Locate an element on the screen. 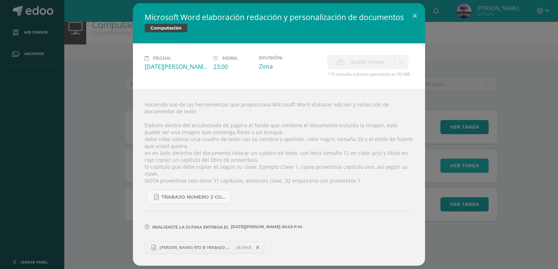 Image resolution: width=558 pixels, height=269 pixels. div: Zona is located at coordinates (290, 66).